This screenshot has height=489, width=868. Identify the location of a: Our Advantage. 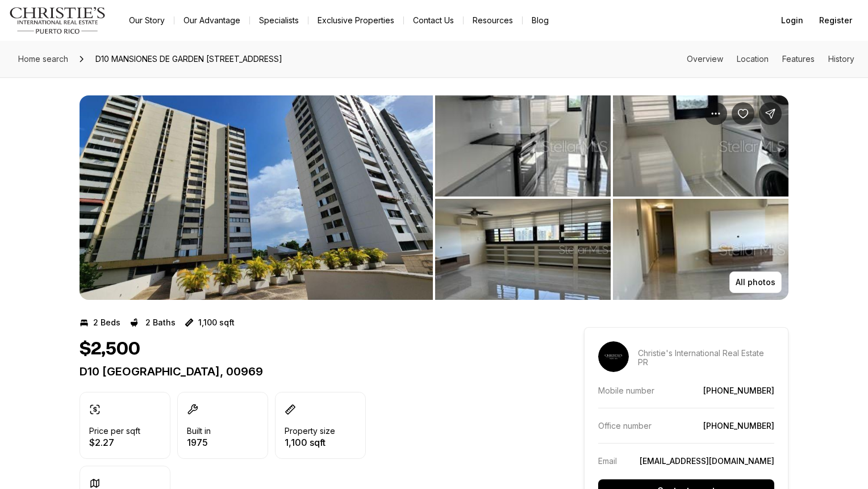
(211, 21).